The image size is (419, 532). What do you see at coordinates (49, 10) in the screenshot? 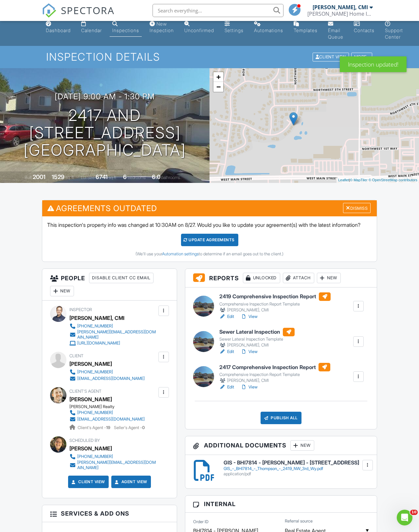
I see `img: The Best Home Inspection Software - Spectora` at bounding box center [49, 10].